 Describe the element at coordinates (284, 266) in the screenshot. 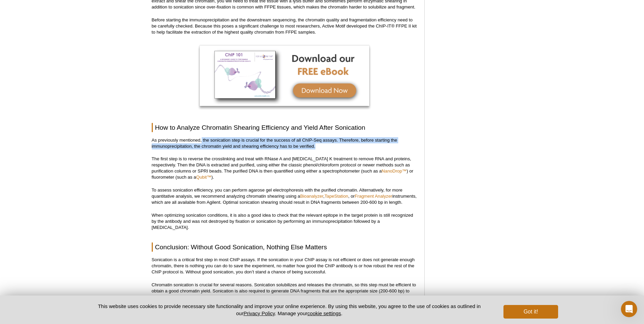

I see `p: Sonication is a critical first step in most ChIP assays. If the sonication in your ChIP assay is ...` at that location.